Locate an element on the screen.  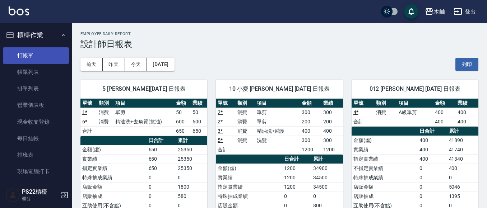
a: 排班表 is located at coordinates (36, 155).